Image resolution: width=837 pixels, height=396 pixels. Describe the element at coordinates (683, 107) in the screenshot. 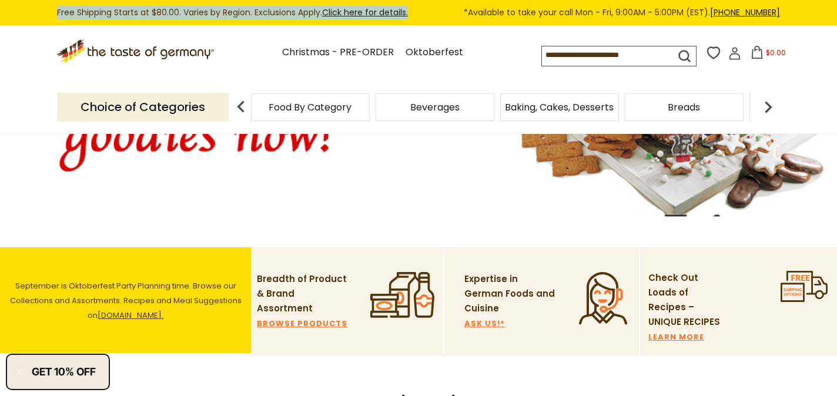

I see `a: Breads` at that location.